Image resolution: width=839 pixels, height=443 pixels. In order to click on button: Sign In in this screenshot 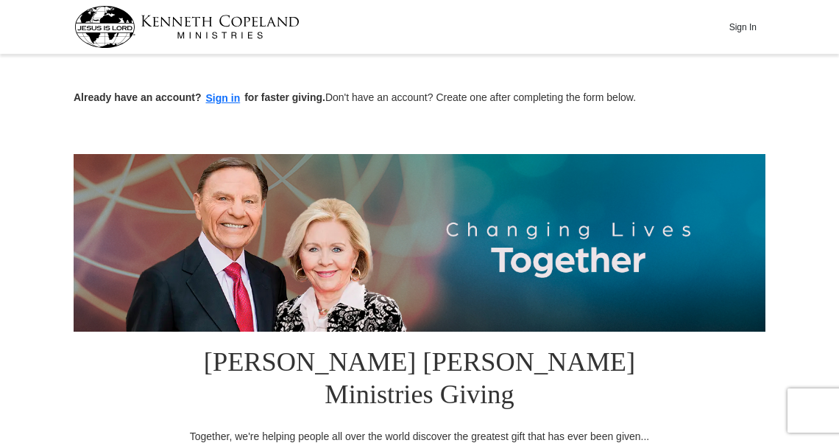, I will do `click(743, 27)`.